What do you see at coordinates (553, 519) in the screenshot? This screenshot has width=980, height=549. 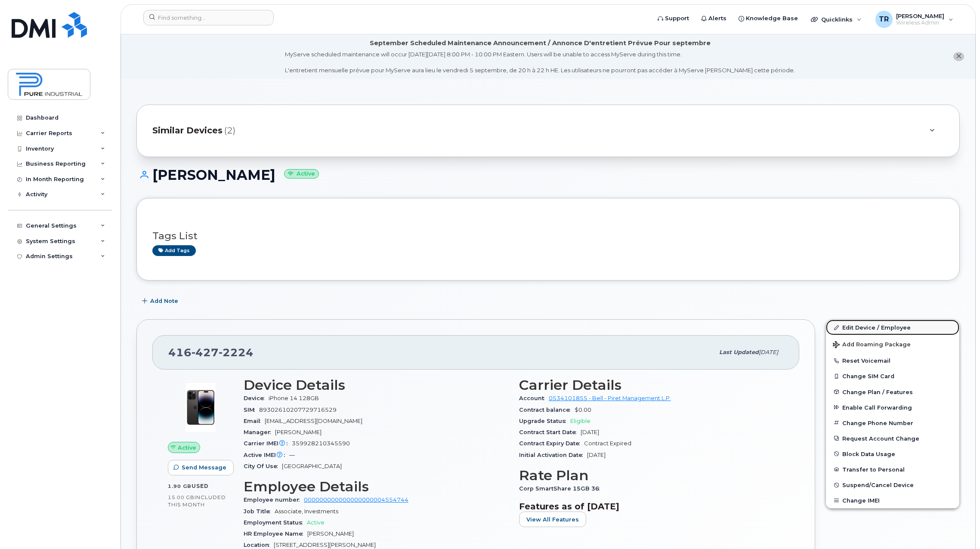 I see `span: View All Features` at bounding box center [553, 519].